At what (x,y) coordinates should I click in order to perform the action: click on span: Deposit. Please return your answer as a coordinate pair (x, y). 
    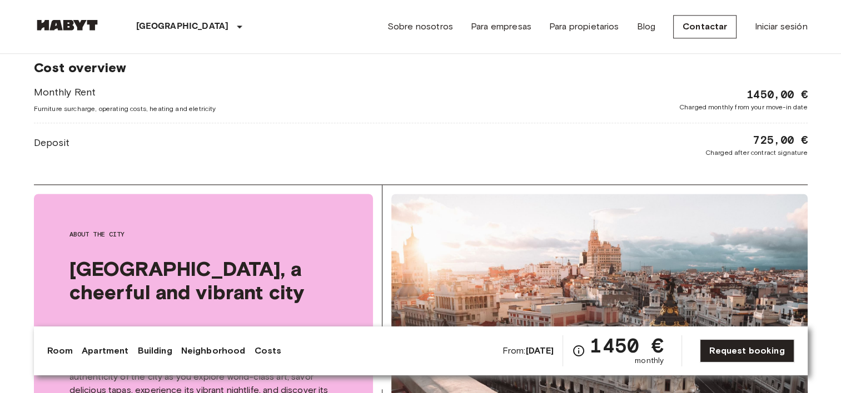
    Looking at the image, I should click on (52, 143).